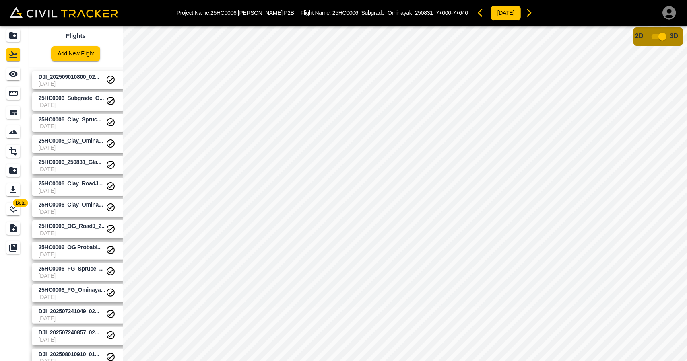  I want to click on span: 25HC0006_Subgrade_Ominayak_250831_7+000-7+640, so click(400, 13).